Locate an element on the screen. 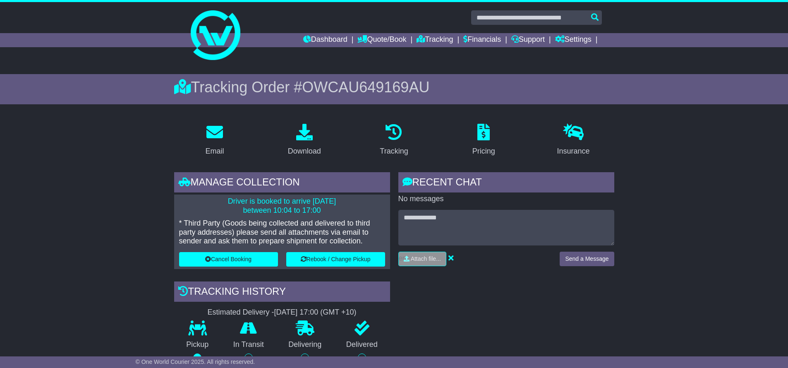  div: Tracking Order # is located at coordinates (394, 87).